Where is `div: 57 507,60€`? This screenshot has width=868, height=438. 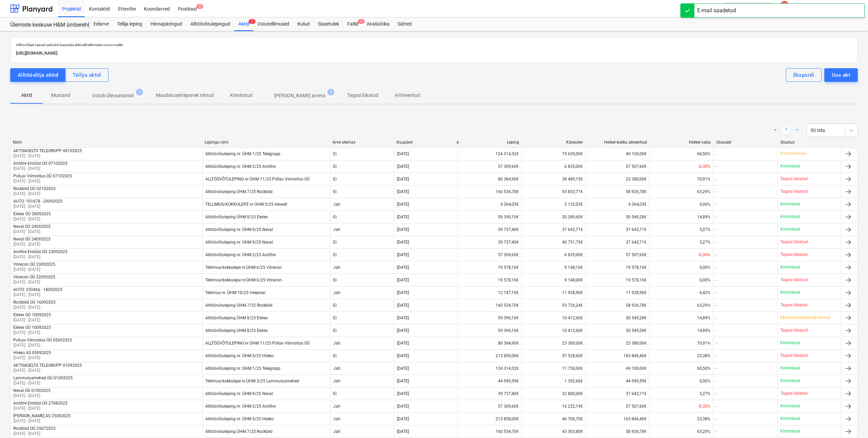
div: 57 507,60€ is located at coordinates (617, 406).